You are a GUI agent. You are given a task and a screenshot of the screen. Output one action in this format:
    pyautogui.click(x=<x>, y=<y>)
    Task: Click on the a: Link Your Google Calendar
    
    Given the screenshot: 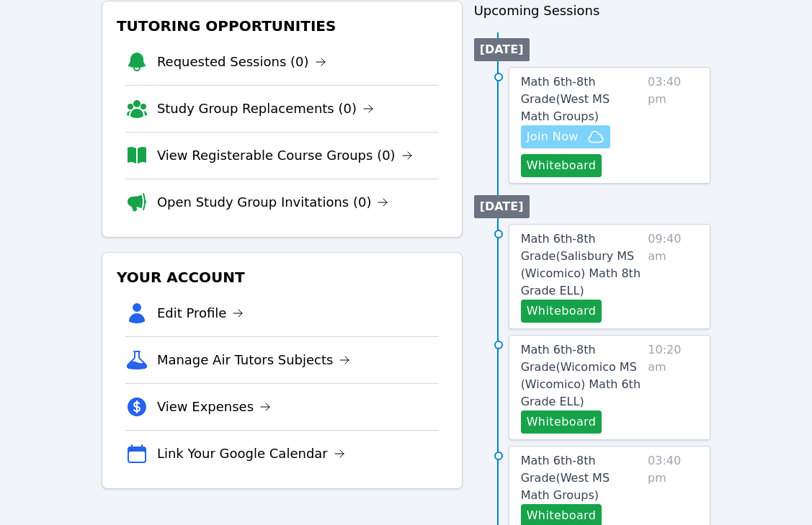 What is the action you would take?
    pyautogui.click(x=251, y=454)
    